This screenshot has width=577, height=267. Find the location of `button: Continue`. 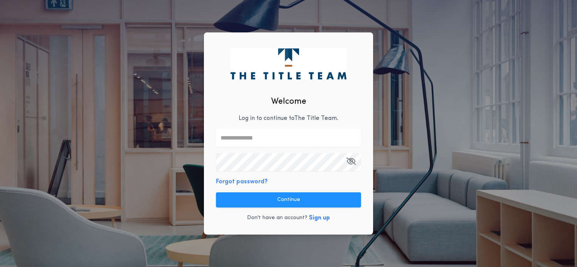

button: Continue is located at coordinates (288, 200).